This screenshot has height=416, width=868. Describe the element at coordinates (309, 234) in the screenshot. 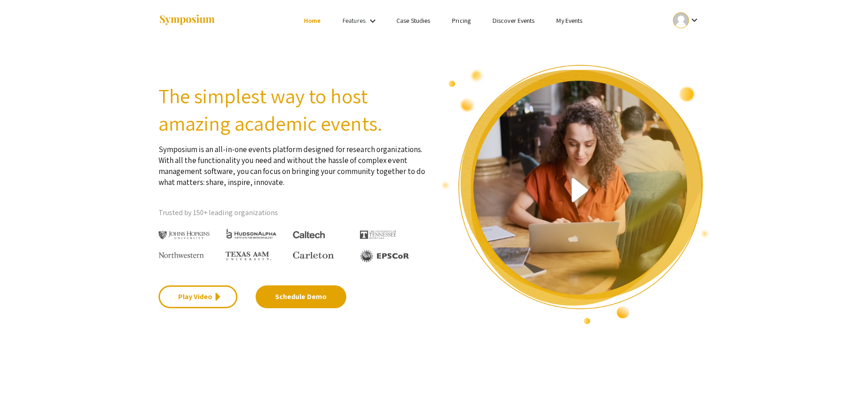

I see `img: Caltech` at that location.